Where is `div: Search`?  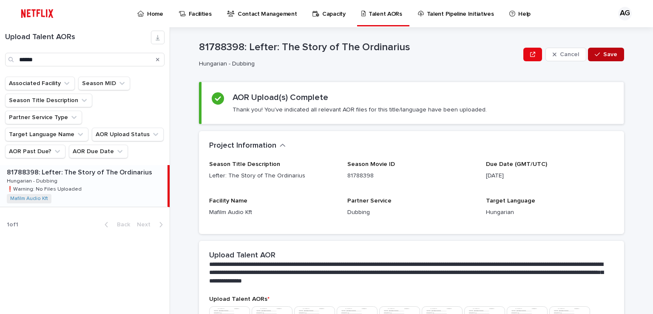
div: Search is located at coordinates (85, 60).